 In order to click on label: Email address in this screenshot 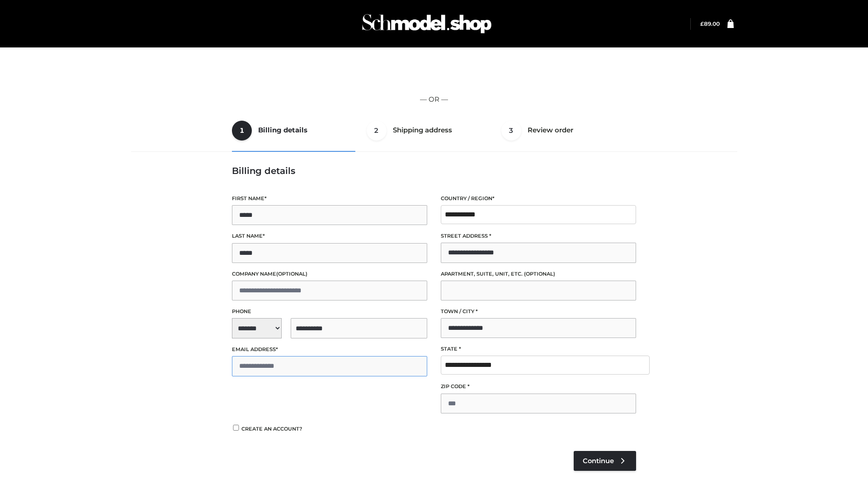, I will do `click(330, 350)`.